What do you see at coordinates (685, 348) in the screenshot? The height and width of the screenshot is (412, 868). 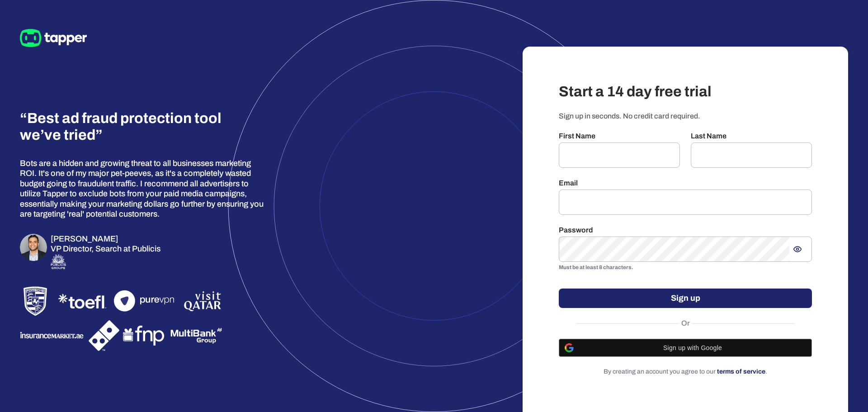 I see `button: Sign up with Google` at bounding box center [685, 348].